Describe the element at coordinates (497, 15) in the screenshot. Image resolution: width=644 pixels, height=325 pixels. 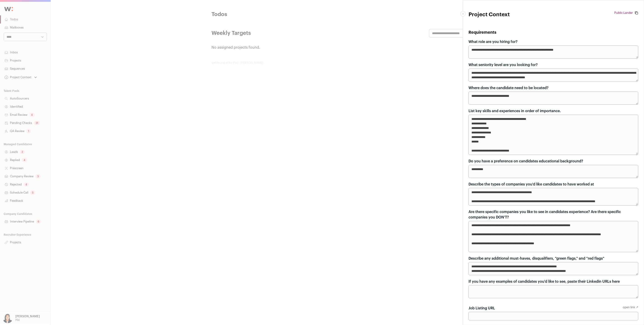
I see `h1: Project Context` at that location.